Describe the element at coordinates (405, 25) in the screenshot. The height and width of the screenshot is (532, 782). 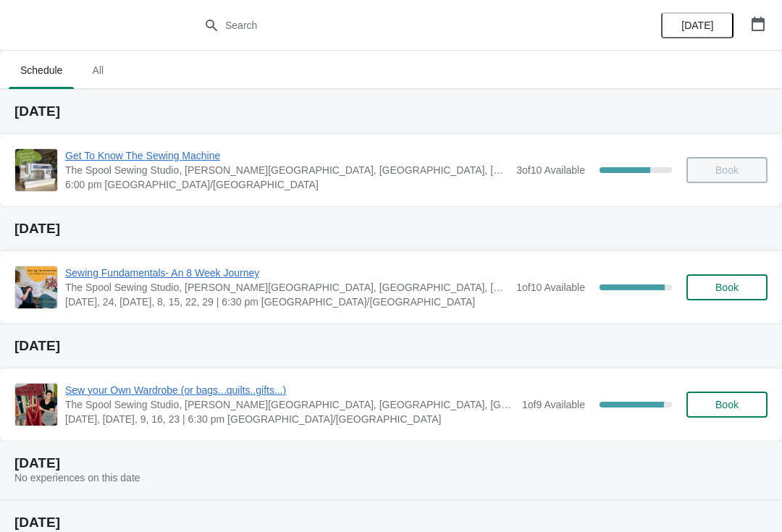
I see `input: Search` at that location.